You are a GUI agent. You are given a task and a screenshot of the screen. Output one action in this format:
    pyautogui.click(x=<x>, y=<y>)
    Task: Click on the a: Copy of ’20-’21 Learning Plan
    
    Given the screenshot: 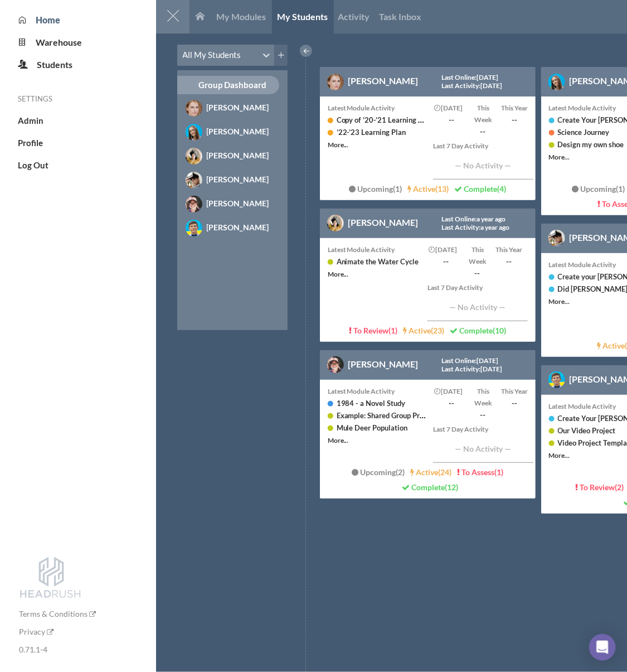 What is the action you would take?
    pyautogui.click(x=385, y=120)
    